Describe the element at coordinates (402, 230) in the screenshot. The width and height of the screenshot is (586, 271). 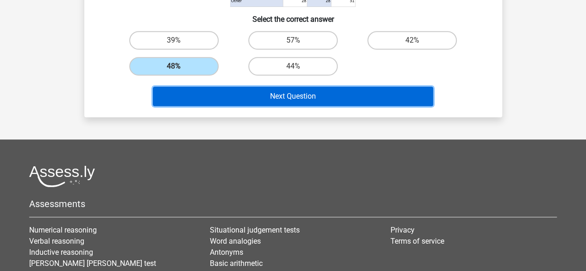
I see `a: Privacy` at that location.